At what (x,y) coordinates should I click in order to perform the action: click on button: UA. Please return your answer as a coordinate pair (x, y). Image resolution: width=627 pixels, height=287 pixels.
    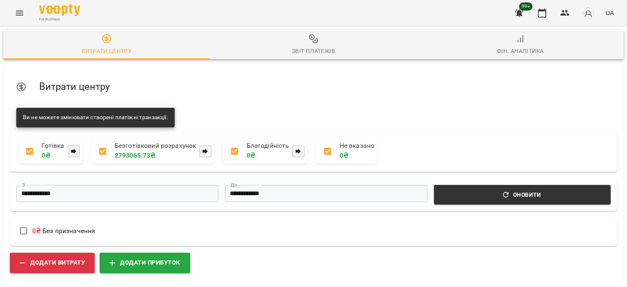
    Looking at the image, I should click on (609, 13).